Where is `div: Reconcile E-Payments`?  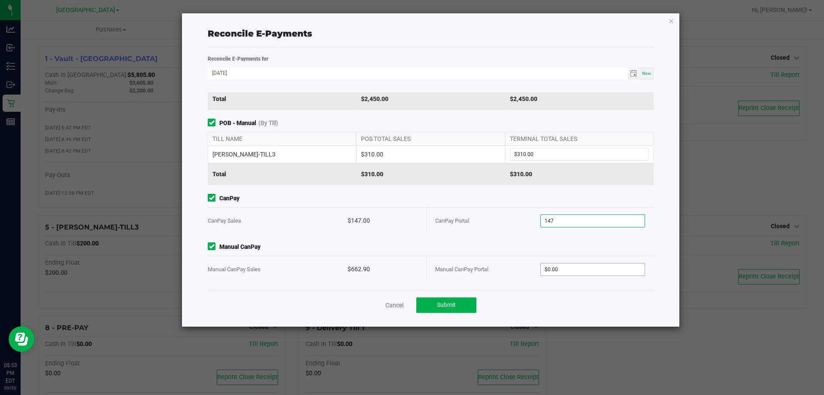
div: Reconcile E-Payments is located at coordinates (431, 33).